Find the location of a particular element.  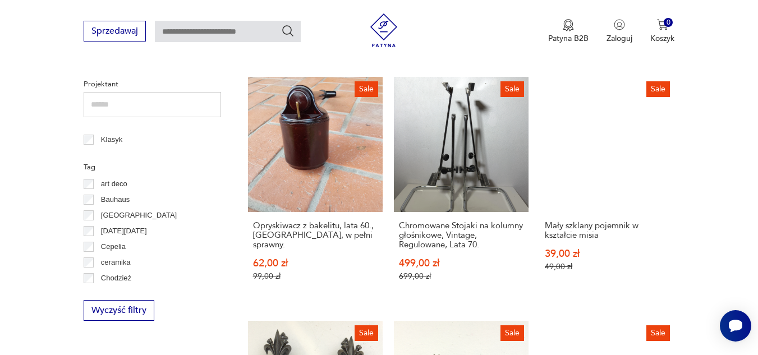

p: Ćmielów is located at coordinates (115, 294).